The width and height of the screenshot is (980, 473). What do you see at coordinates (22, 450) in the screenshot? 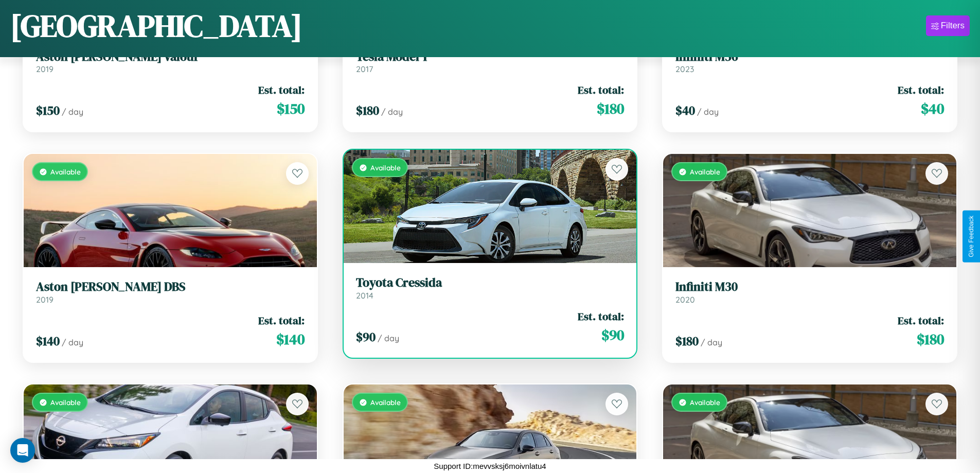
I see `div: Open Intercom Messenger` at bounding box center [22, 450].